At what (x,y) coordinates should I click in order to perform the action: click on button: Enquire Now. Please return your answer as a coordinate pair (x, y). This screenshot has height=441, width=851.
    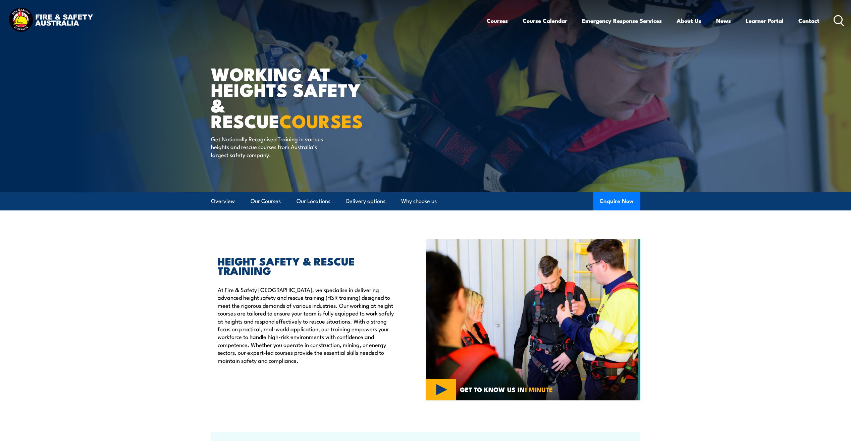
    Looking at the image, I should click on (617, 201).